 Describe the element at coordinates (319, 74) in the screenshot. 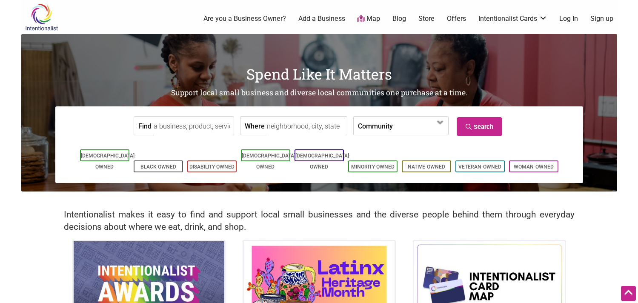

I see `h1: Spend Like It Matters` at that location.